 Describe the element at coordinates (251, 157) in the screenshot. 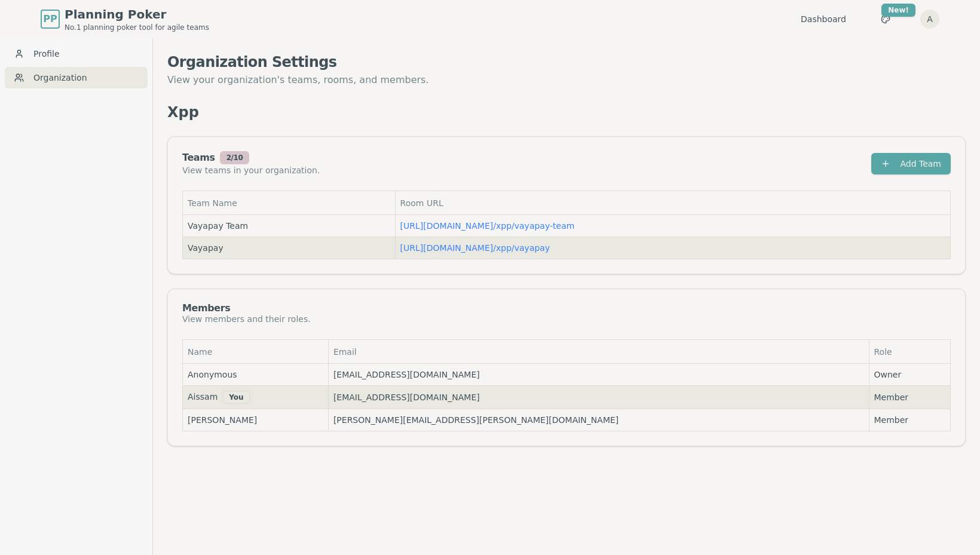

I see `div: Teams` at that location.